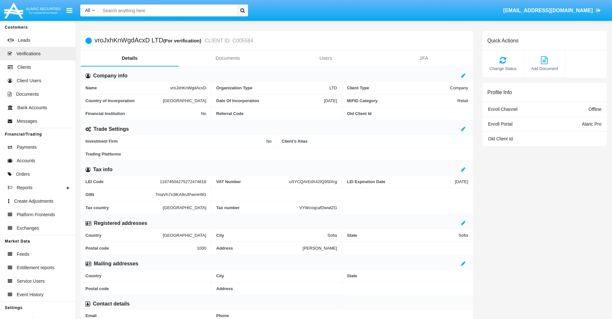 This screenshot has width=612, height=319. I want to click on a: Documents, so click(228, 58).